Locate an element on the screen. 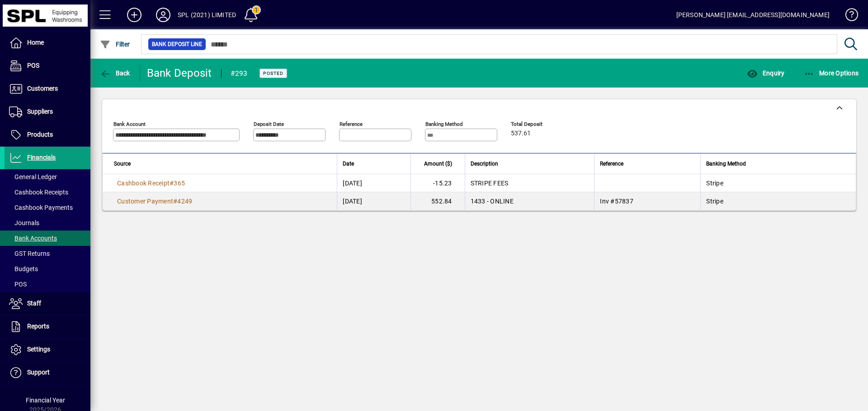 This screenshot has width=868, height=411. button: Add is located at coordinates (134, 15).